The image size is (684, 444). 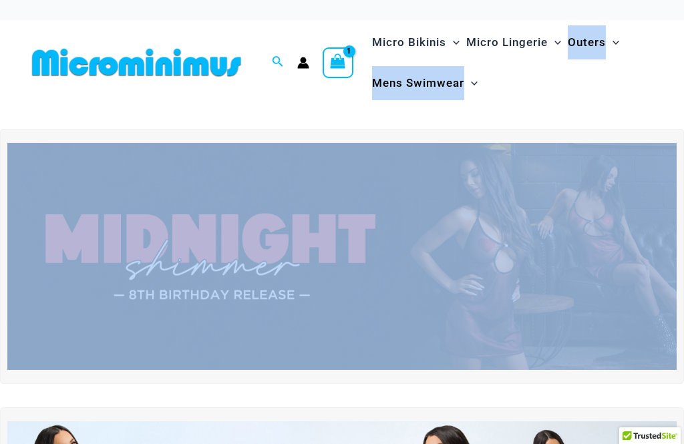 I want to click on span: Micro Bikinis, so click(x=409, y=42).